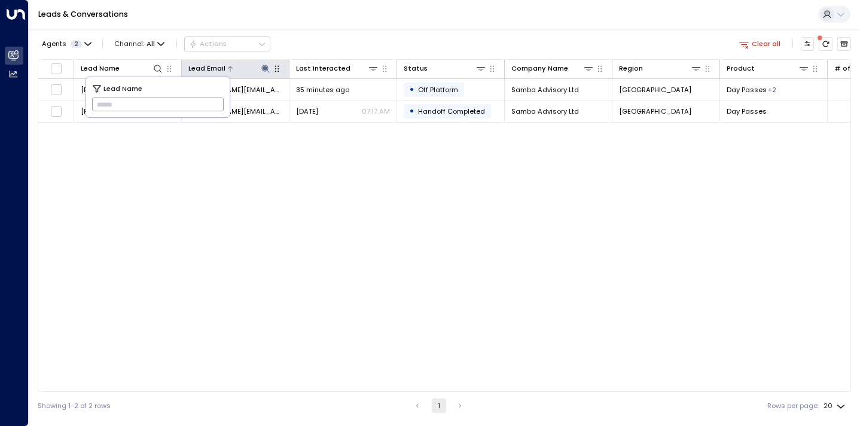 The height and width of the screenshot is (426, 860). Describe the element at coordinates (438, 90) in the screenshot. I see `span: Off Platform` at that location.